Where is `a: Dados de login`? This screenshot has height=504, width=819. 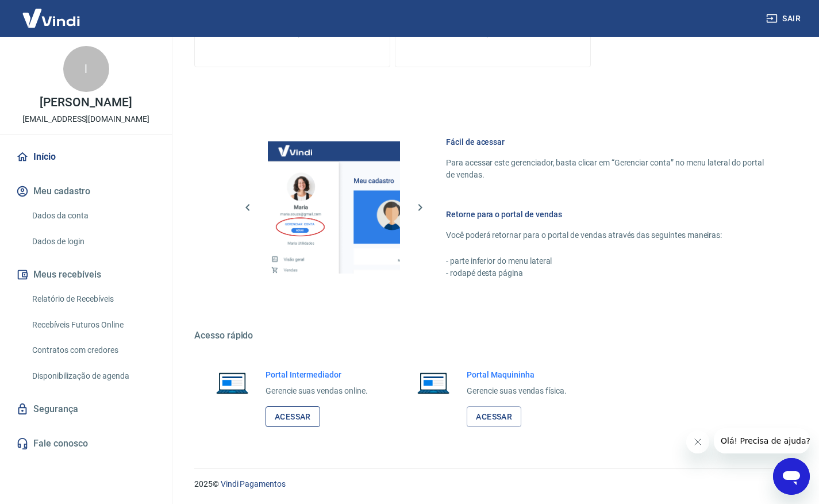
a: Dados de login is located at coordinates (92, 241).